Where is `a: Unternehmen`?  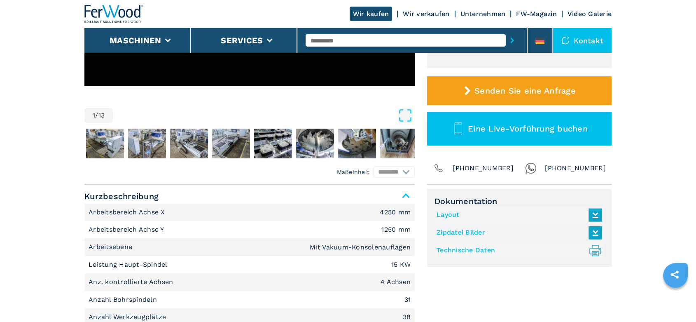 a: Unternehmen is located at coordinates (483, 14).